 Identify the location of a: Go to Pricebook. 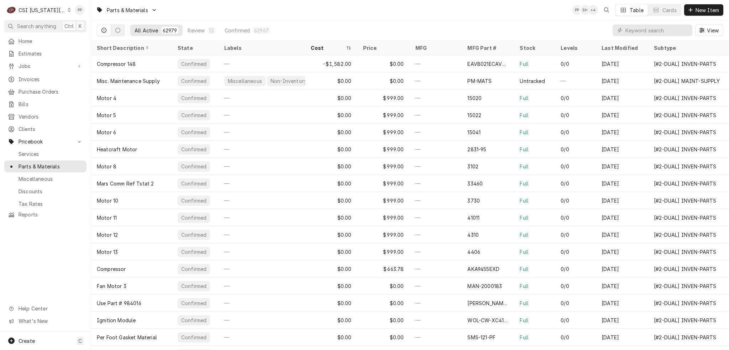
(45, 141).